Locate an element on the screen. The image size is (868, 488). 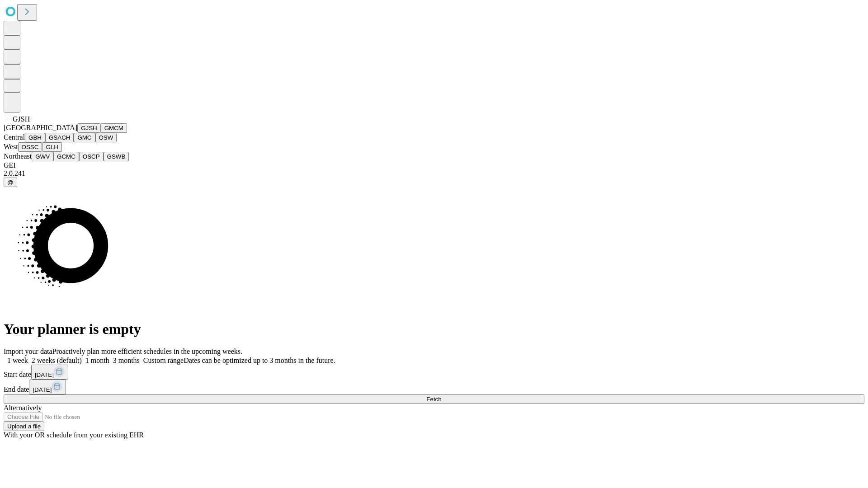
button: GBH is located at coordinates (35, 138).